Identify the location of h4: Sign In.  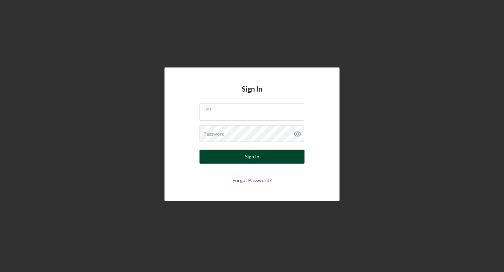
(252, 94).